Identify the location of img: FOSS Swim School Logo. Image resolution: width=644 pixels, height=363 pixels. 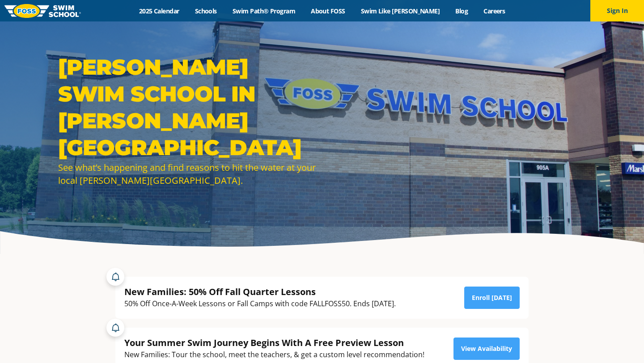
(43, 10).